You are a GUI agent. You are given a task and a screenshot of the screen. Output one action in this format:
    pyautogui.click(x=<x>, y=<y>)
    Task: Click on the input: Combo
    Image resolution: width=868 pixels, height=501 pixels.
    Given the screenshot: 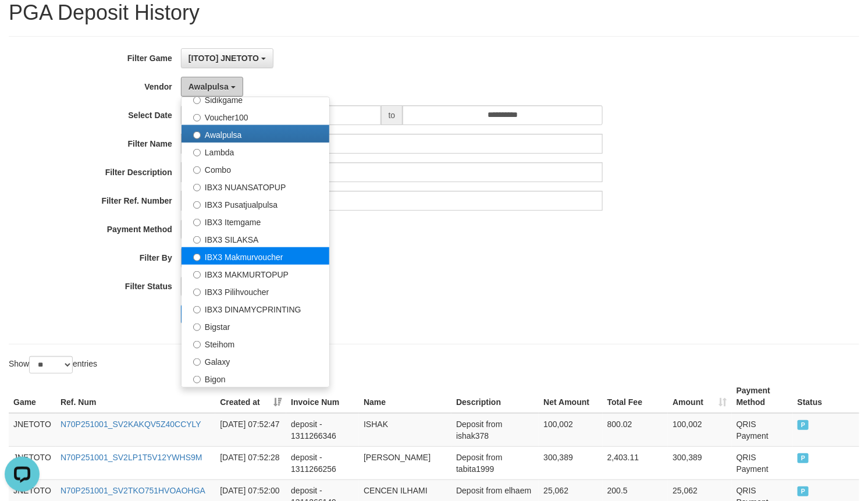 What is the action you would take?
    pyautogui.click(x=197, y=170)
    